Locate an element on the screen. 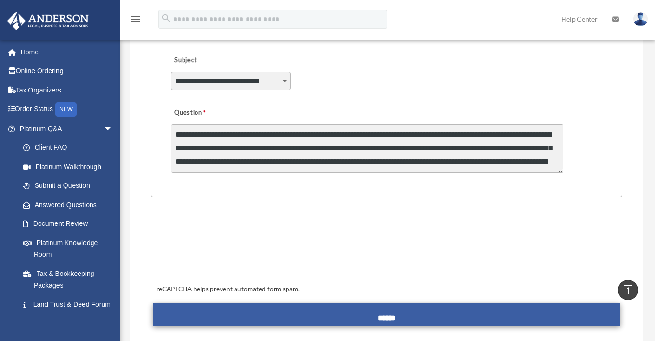  a: Land Trust & Deed Forum is located at coordinates (70, 304).